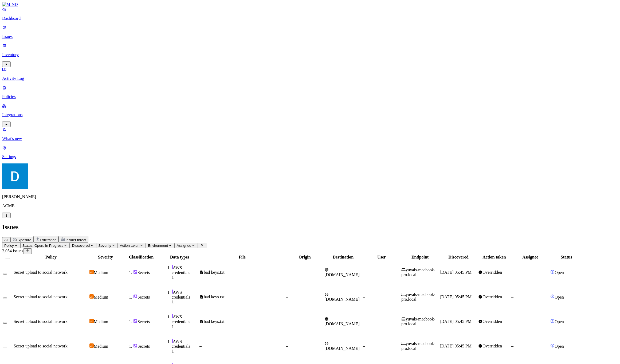 This screenshot has width=620, height=364. I want to click on a: Integrations, so click(310, 115).